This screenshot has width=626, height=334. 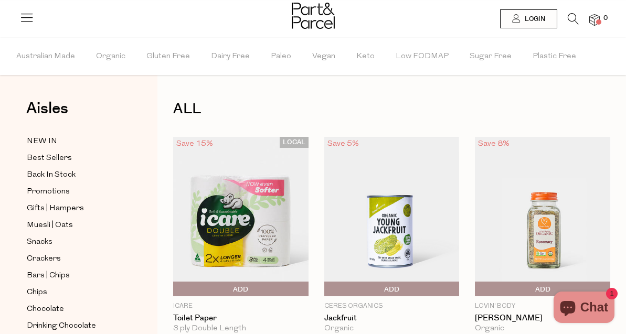 I want to click on div: Save 5%, so click(x=343, y=144).